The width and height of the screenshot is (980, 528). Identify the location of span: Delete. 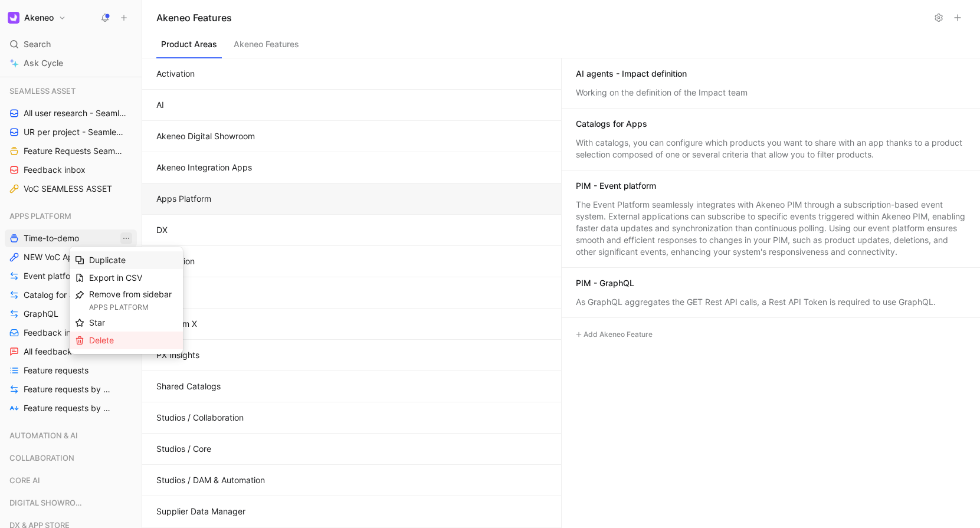
(101, 340).